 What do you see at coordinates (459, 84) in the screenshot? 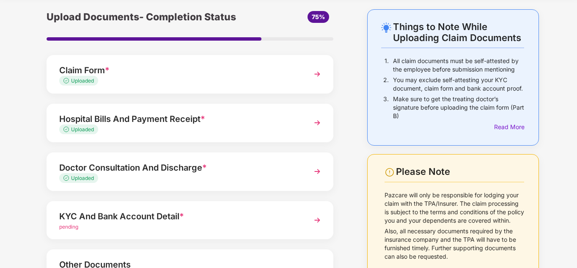
I see `p: You may exclude self-attesting your KYC document, claim form and bank account proof.` at bounding box center [459, 84].